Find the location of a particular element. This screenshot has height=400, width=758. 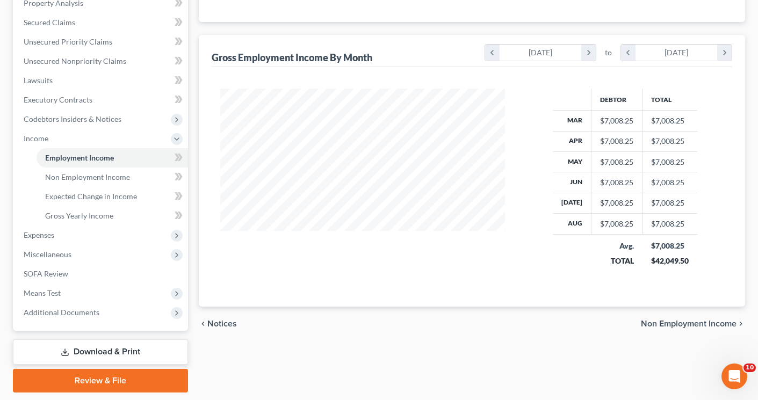

th: Aug is located at coordinates (572, 224).